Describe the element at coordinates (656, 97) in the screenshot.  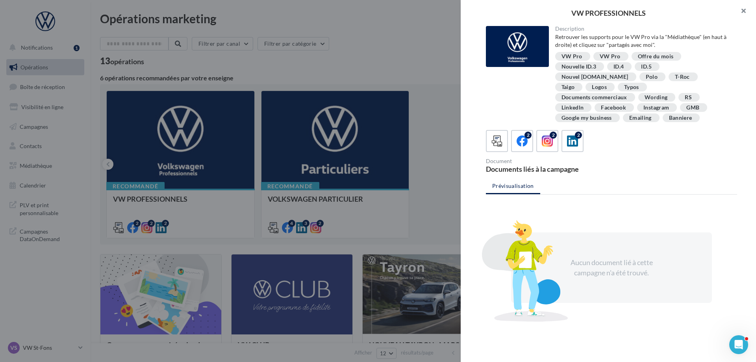
I see `div: Wording` at that location.